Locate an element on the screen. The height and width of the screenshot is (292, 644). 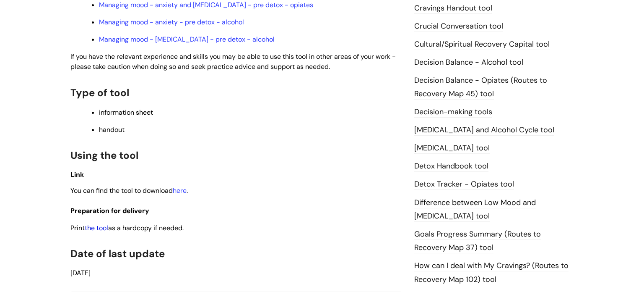
a: Cultural/Spiritual Recovery Capital tool is located at coordinates (482, 44).